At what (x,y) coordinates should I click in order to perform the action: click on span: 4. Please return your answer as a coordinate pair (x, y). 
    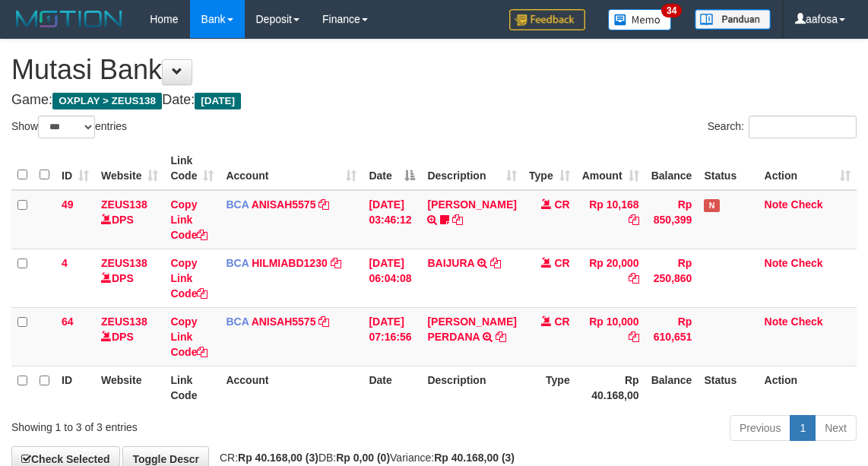
    Looking at the image, I should click on (65, 263).